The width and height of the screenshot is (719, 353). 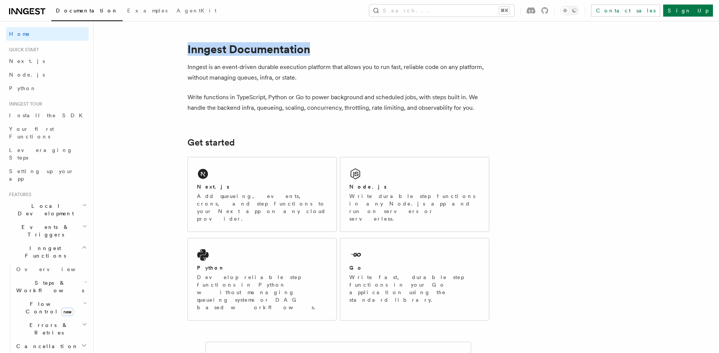 What do you see at coordinates (338, 72) in the screenshot?
I see `p: Inngest is an event-driven durable execution platform that allows you to run fast, reliable code ...` at bounding box center [338, 72].